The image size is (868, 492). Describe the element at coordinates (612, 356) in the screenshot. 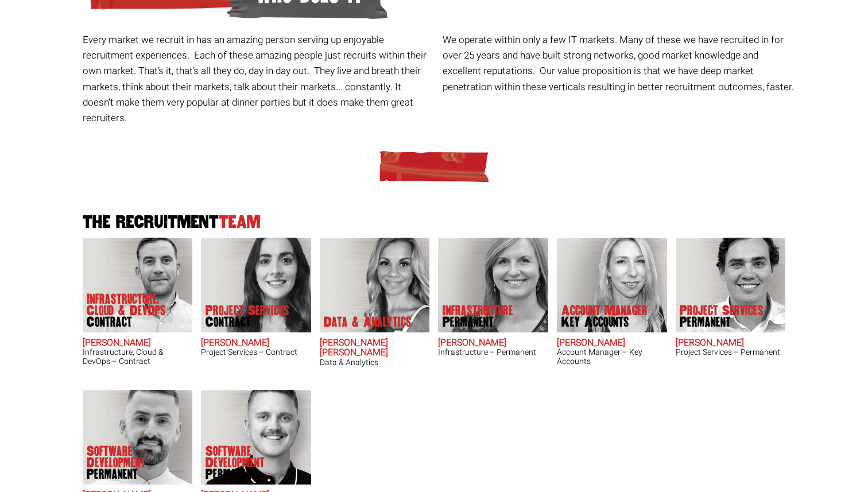

I see `h3: Account Manager – Key Accounts` at that location.